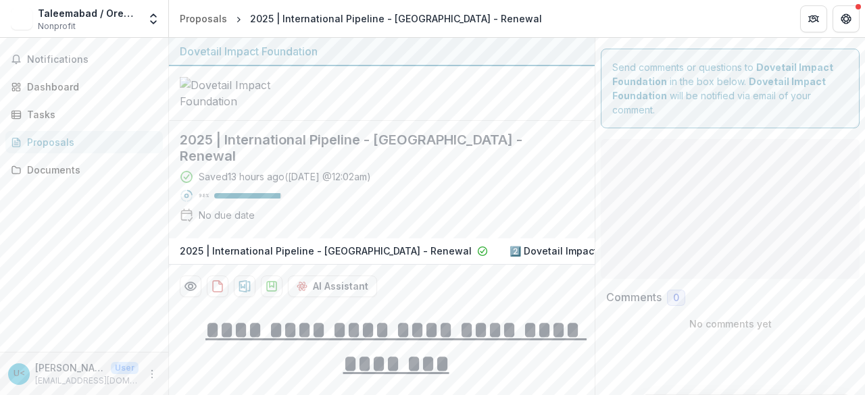 The width and height of the screenshot is (865, 395). I want to click on div: Usman Javed <usman.javed@taleemabad.com>, so click(19, 374).